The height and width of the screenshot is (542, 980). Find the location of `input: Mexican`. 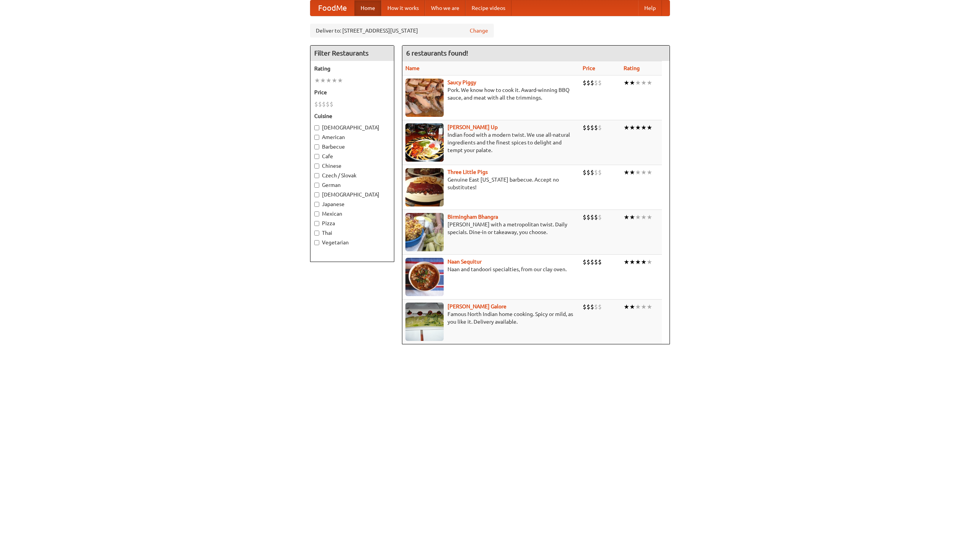

input: Mexican is located at coordinates (317, 214).